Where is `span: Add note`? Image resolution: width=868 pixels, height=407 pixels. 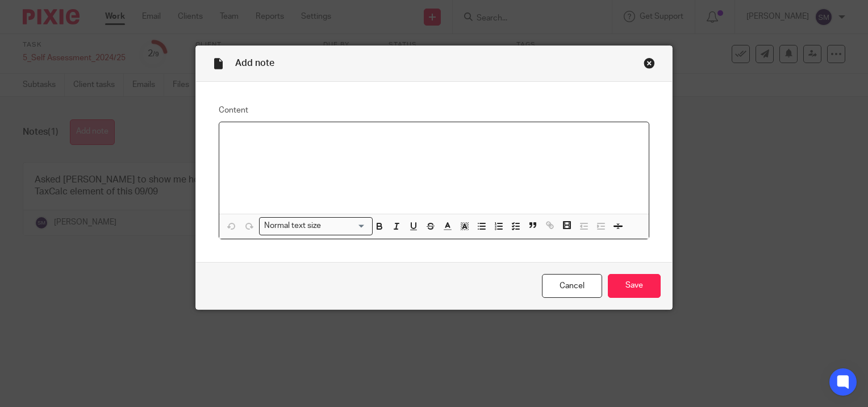
span: Add note is located at coordinates (255, 63).